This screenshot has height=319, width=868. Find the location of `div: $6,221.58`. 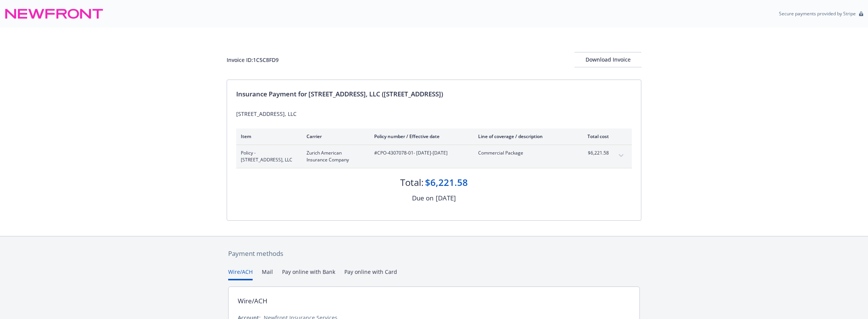

div: $6,221.58 is located at coordinates (446, 183).